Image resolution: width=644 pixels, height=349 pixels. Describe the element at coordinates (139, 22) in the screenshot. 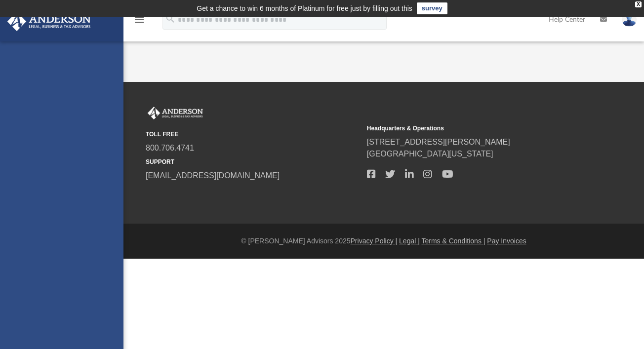

I see `a: menu` at that location.